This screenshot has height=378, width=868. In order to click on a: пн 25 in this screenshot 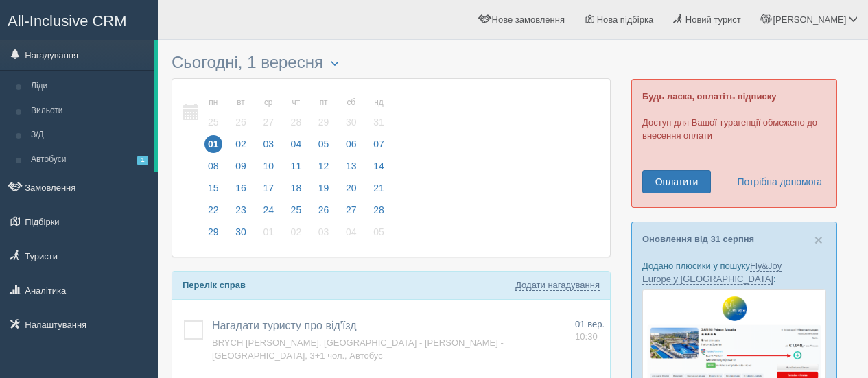, I will do `click(213, 112)`.